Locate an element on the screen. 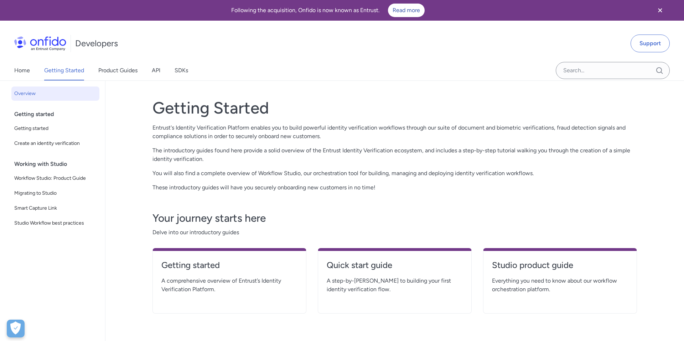 The height and width of the screenshot is (341, 684). span: Overview is located at coordinates (55, 94).